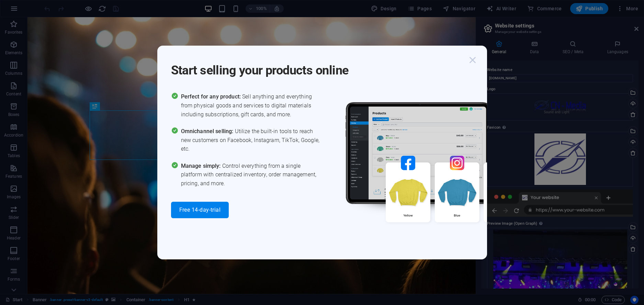  Describe the element at coordinates (251, 175) in the screenshot. I see `span: Control everything from a single platform with centralized inventory, order management, pricing, ...` at that location.